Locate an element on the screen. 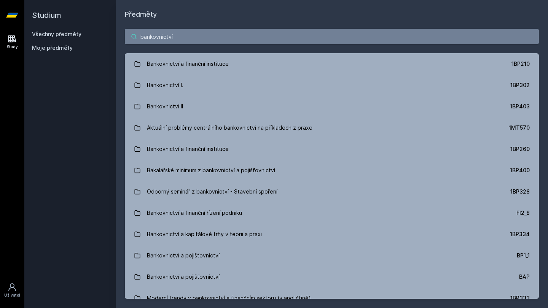 The height and width of the screenshot is (308, 548). div: Aktuální problémy centrálního bankovnictví na příkladech z praxe is located at coordinates (229, 128).